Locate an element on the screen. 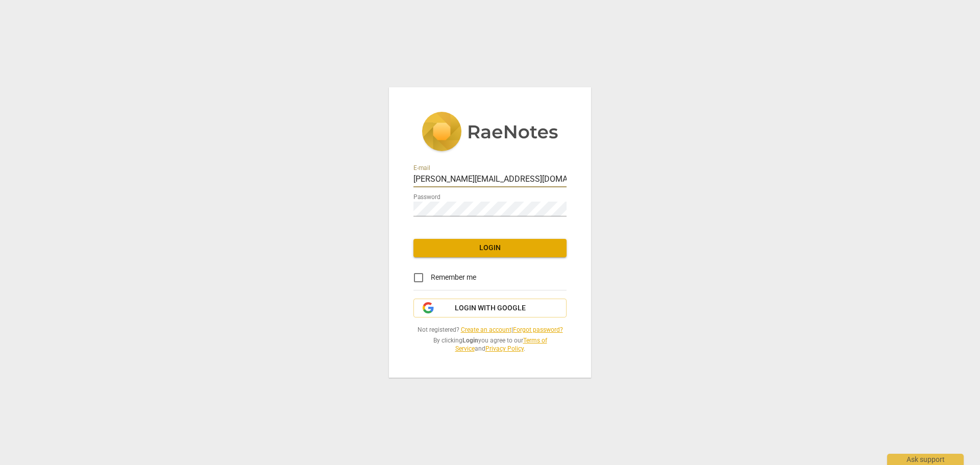 This screenshot has width=980, height=465. span: Login with Google is located at coordinates (490, 309).